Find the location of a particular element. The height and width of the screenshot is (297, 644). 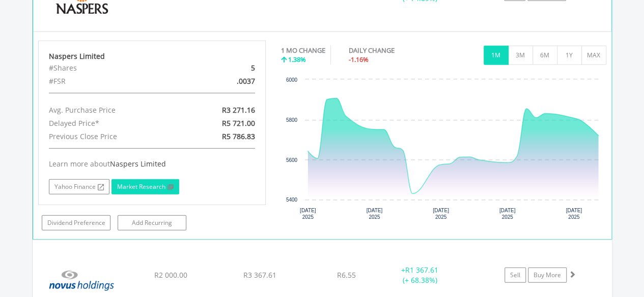

a: Sell is located at coordinates (515, 275).